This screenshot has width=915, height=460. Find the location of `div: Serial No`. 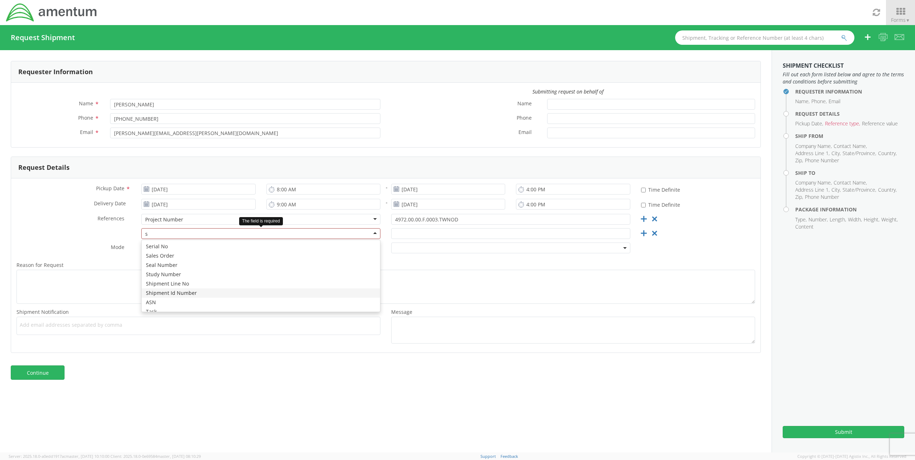

div: Serial No is located at coordinates (261, 247).